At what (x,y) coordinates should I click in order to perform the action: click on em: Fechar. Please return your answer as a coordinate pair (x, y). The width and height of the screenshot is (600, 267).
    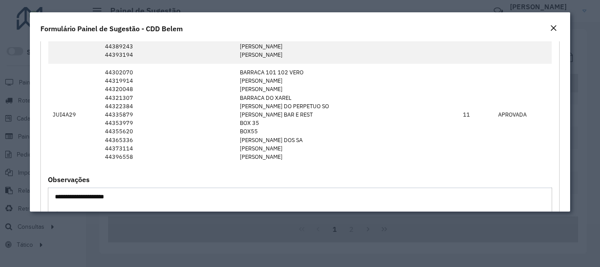
    Looking at the image, I should click on (553, 28).